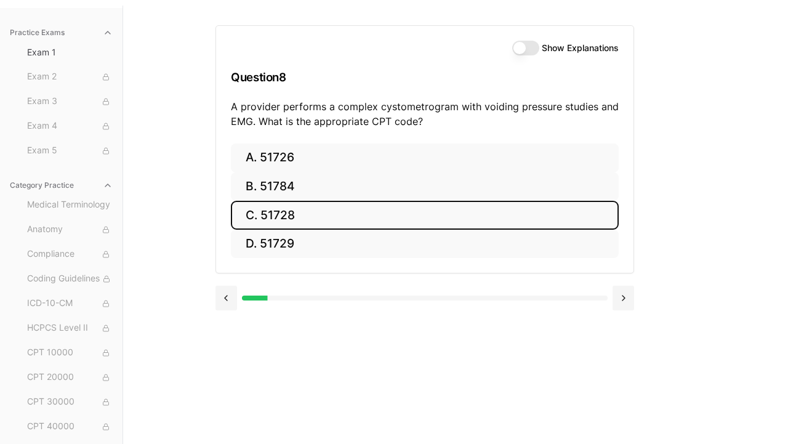 This screenshot has width=788, height=444. I want to click on span: CPT 40000, so click(70, 426).